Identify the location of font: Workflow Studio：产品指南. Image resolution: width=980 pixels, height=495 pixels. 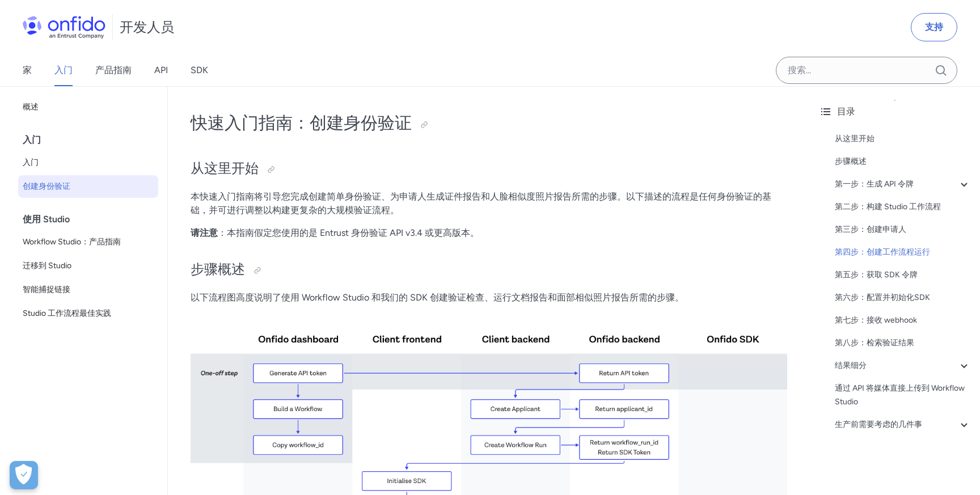
(71, 241).